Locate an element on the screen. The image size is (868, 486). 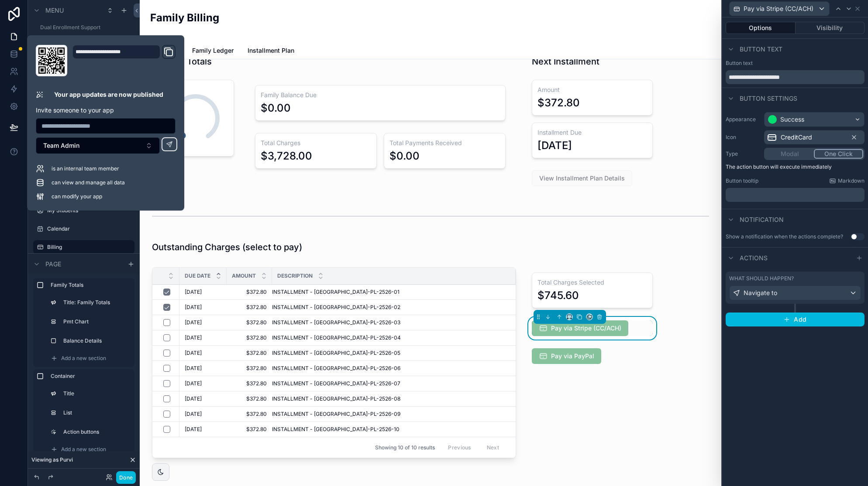
label: Appearance is located at coordinates (743, 119).